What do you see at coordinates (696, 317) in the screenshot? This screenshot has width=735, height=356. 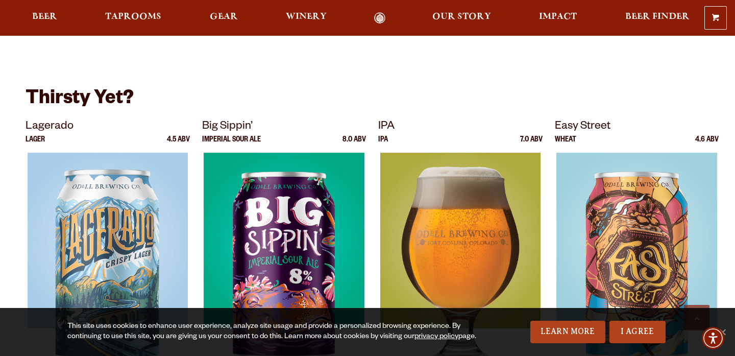 I see `a: Scroll to top` at bounding box center [696, 317].